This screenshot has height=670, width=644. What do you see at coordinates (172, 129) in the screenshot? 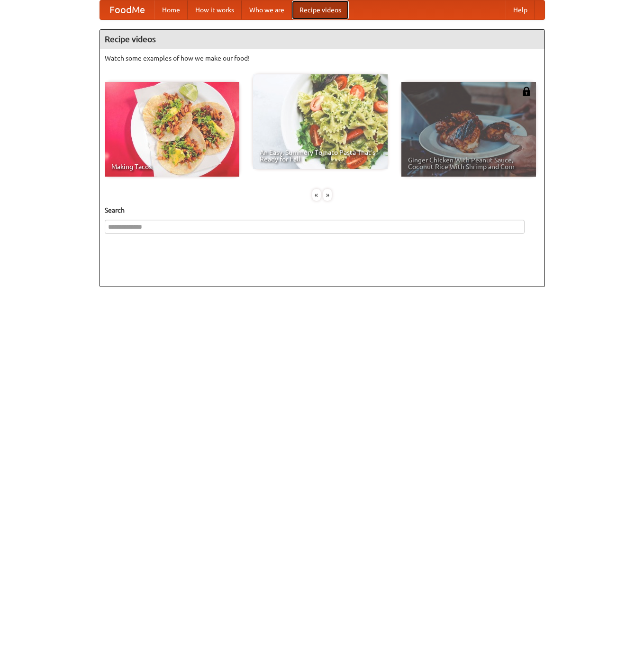
I see `a: Making Tacos` at bounding box center [172, 129].